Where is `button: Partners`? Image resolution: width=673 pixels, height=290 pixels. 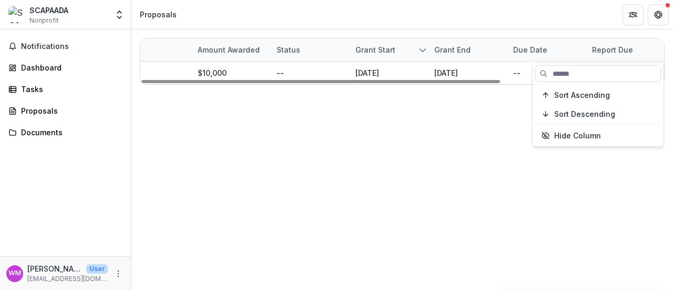
button: Partners is located at coordinates (633, 15).